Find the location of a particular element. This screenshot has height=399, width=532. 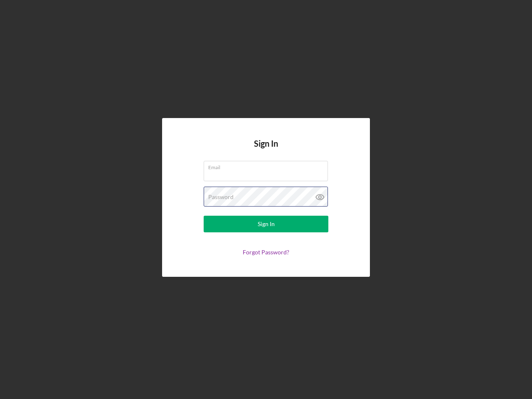

div: Sign In is located at coordinates (266, 224).